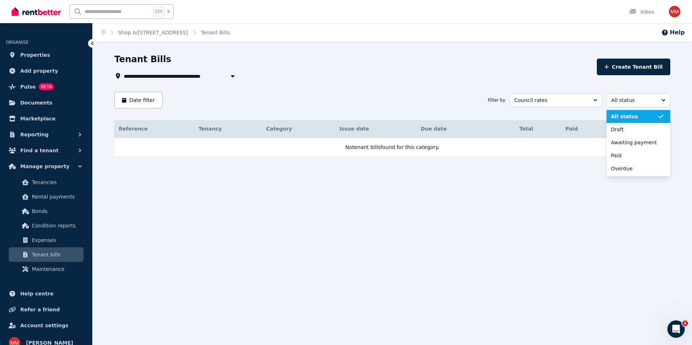  Describe the element at coordinates (46, 255) in the screenshot. I see `a: Tenant bills` at that location.